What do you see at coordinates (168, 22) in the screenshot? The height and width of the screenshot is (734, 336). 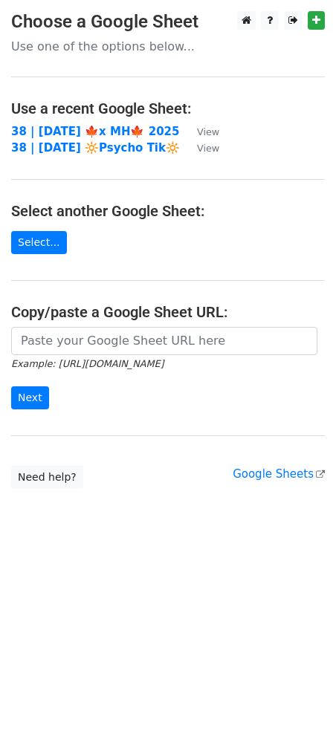 I see `h3: Choose a Google Sheet` at bounding box center [168, 22].